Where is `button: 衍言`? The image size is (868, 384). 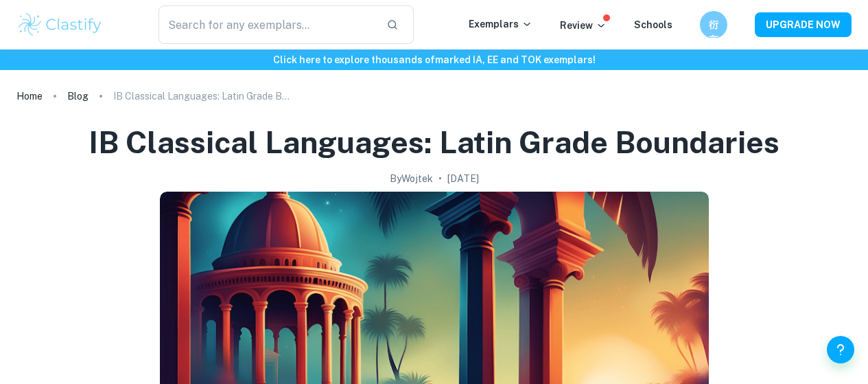 button: 衍言 is located at coordinates (713, 24).